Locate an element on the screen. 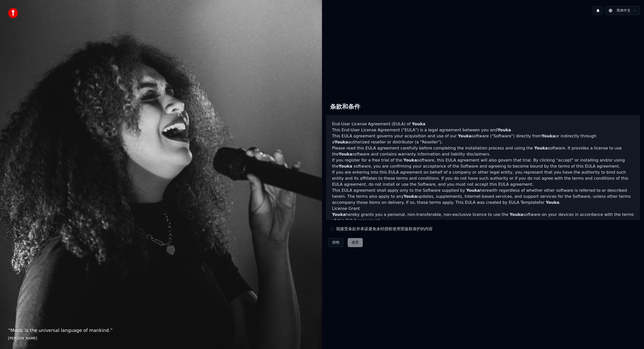  img: youka is located at coordinates (13, 13).